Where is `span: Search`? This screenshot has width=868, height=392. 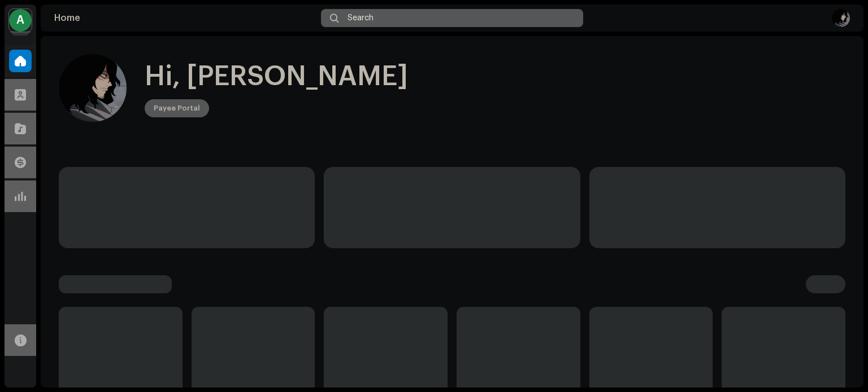
span: Search is located at coordinates (361, 18).